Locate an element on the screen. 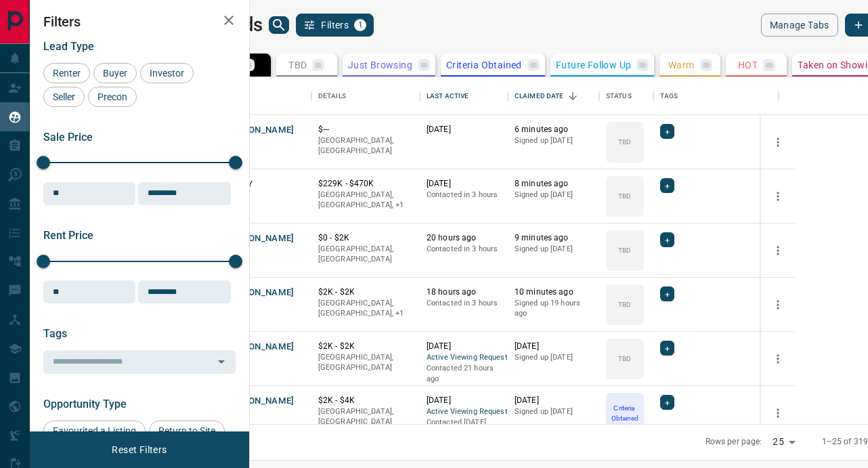  span: Opportunity Type is located at coordinates (84, 404).